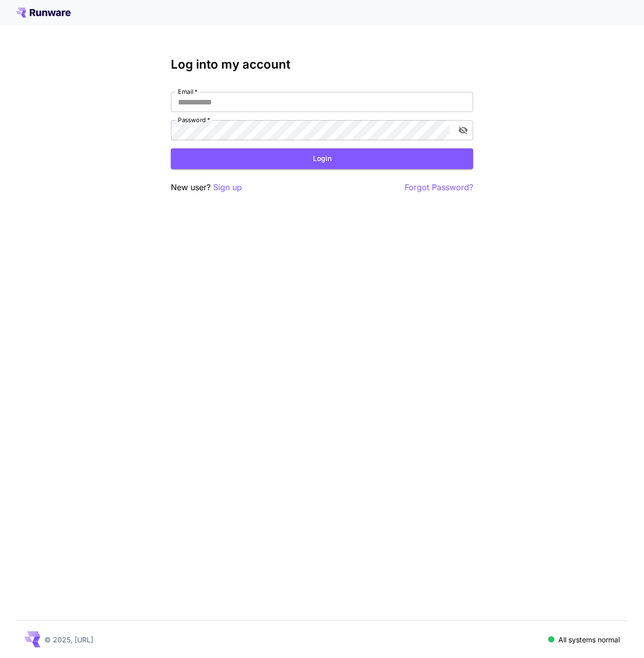  Describe the element at coordinates (322, 158) in the screenshot. I see `button: Login` at that location.